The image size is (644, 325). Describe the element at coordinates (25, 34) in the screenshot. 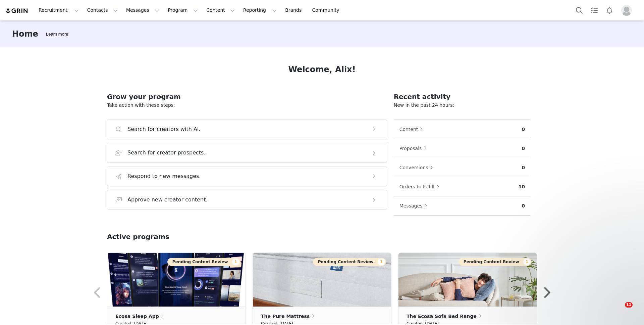

I see `h3: Home` at that location.